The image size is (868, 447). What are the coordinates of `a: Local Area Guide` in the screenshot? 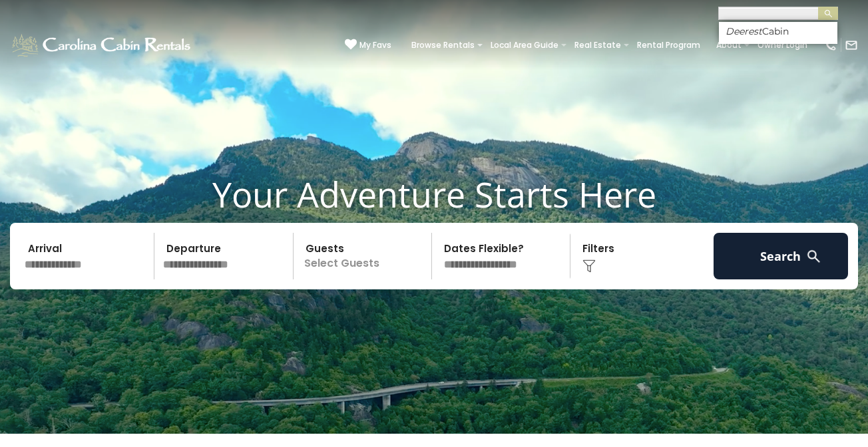 It's located at (525, 45).